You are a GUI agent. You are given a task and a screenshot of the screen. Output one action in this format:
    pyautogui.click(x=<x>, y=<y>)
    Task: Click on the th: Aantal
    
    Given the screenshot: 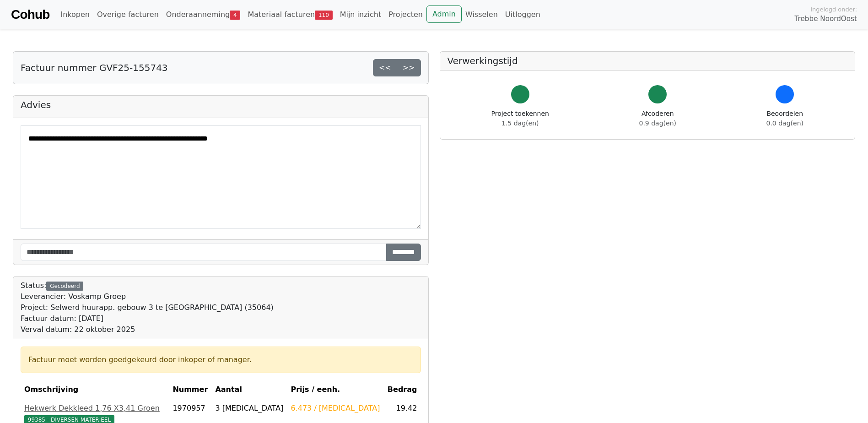 What is the action you would take?
    pyautogui.click(x=249, y=390)
    